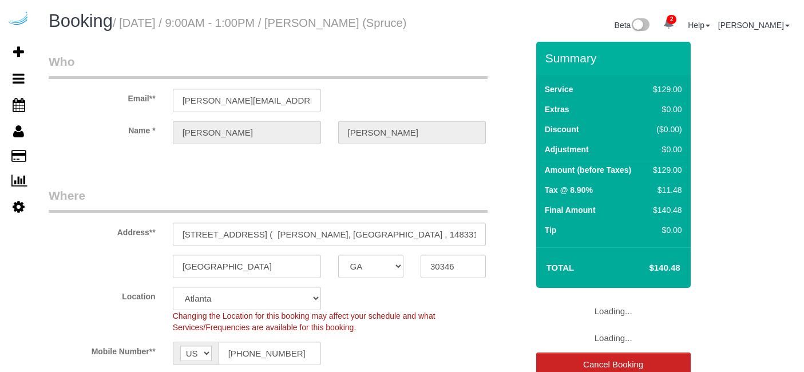  Describe the element at coordinates (453, 266) in the screenshot. I see `input: Zip Code**` at that location.